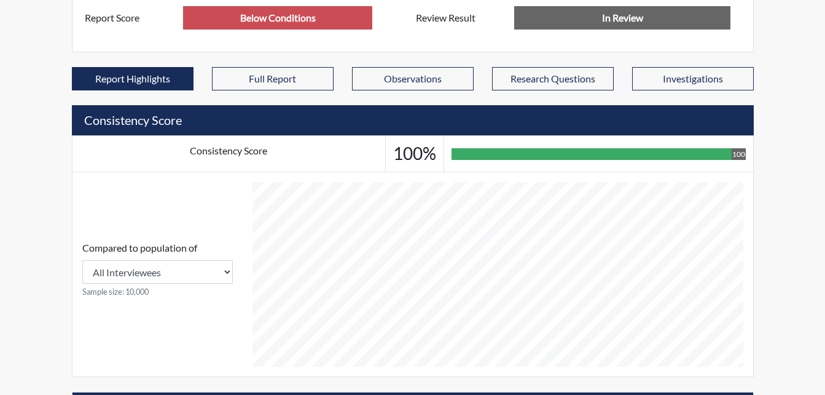 The image size is (825, 395). Describe the element at coordinates (739, 154) in the screenshot. I see `div: 100` at that location.